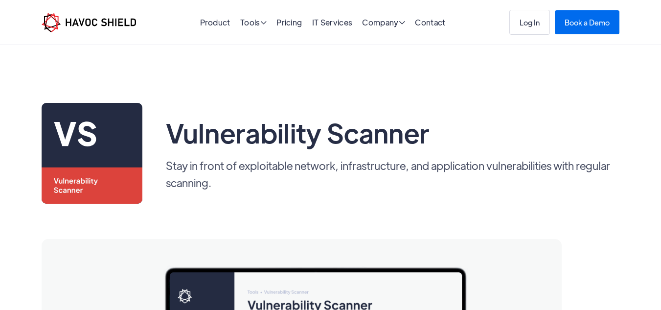 Image resolution: width=661 pixels, height=310 pixels. Describe the element at coordinates (384, 23) in the screenshot. I see `div: Company` at that location.